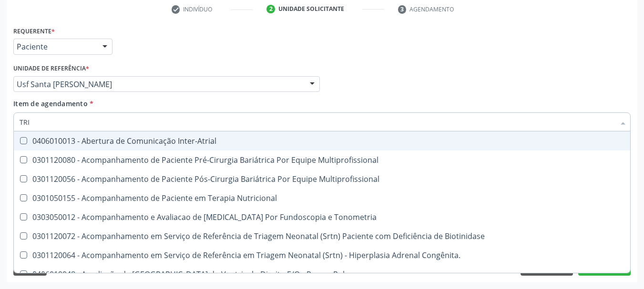 This screenshot has height=289, width=644. I want to click on span: Item de agendamento, so click(51, 103).